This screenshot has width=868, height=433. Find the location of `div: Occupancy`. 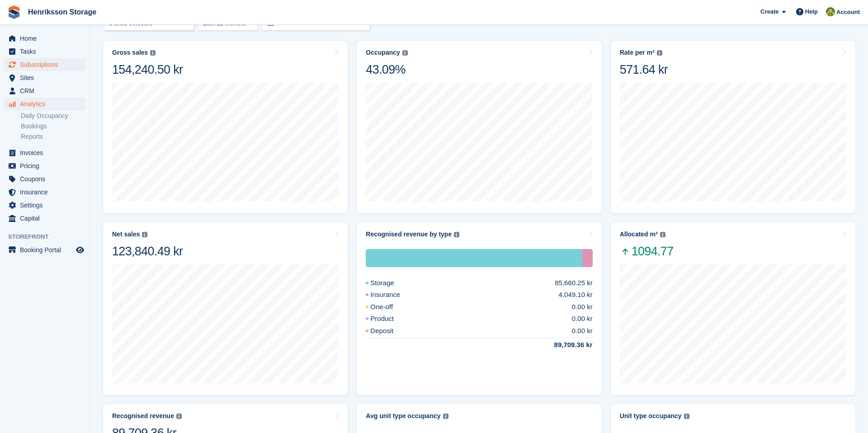

div: Occupancy is located at coordinates (383, 52).